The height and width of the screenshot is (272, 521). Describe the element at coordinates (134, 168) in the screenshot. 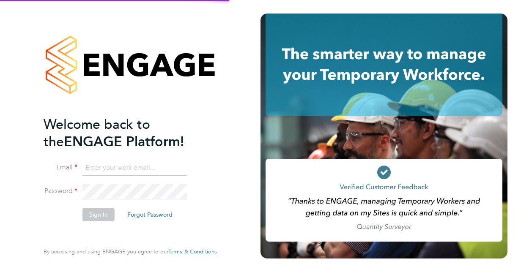

I see `input: Enter your work email...` at that location.